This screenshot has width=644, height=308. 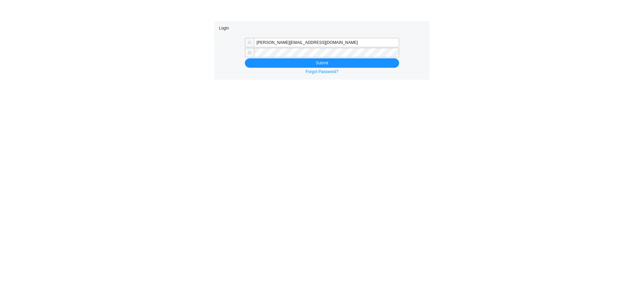 What do you see at coordinates (249, 53) in the screenshot?
I see `span: lock` at bounding box center [249, 53].